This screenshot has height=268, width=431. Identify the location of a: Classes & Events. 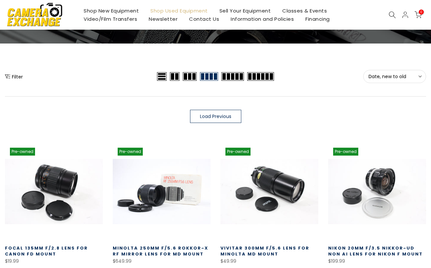
(304, 11).